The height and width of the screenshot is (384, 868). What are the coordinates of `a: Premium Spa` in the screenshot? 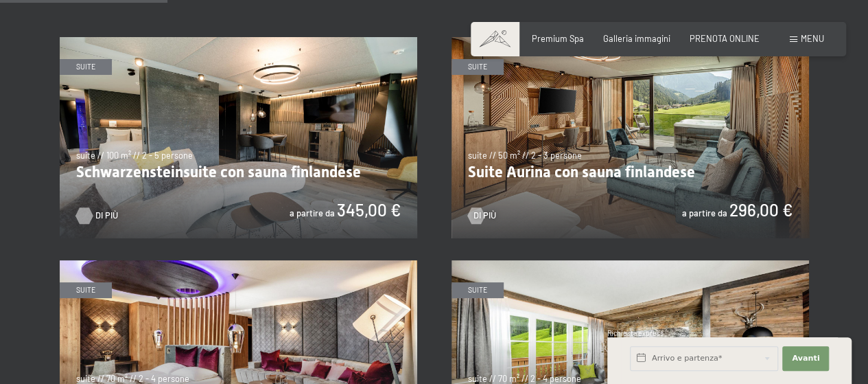 It's located at (558, 39).